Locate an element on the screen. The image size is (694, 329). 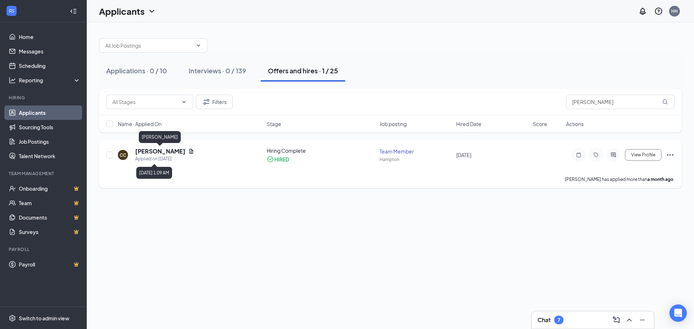
div: Team Member is located at coordinates (415, 151).